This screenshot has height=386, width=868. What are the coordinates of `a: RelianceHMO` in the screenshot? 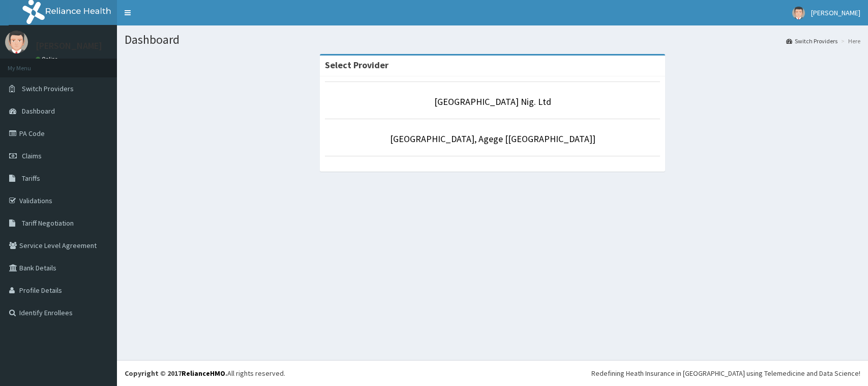 It's located at (203, 373).